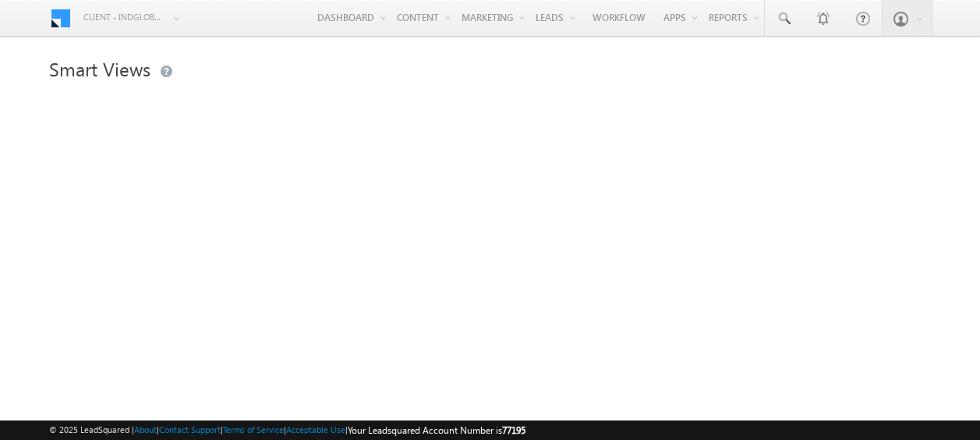  Describe the element at coordinates (316, 430) in the screenshot. I see `a: Acceptable Use` at that location.